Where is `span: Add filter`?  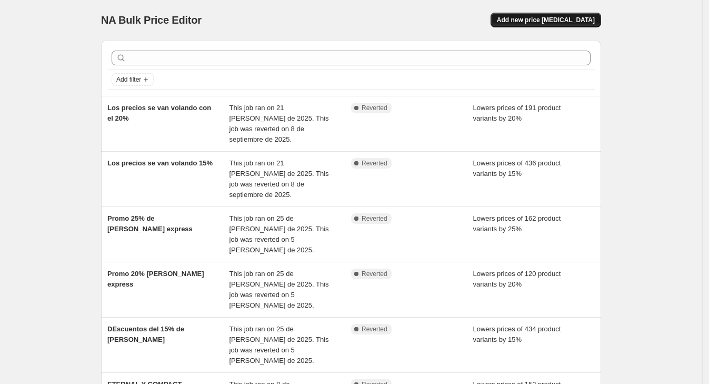
span: Add filter is located at coordinates (128, 79).